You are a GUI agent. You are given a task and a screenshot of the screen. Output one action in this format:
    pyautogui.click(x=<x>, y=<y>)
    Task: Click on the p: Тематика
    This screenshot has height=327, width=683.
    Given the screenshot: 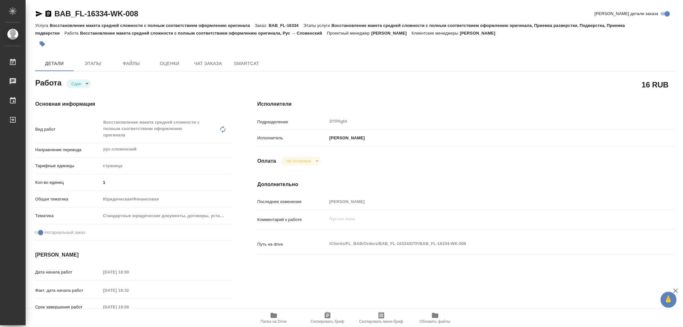 What is the action you would take?
    pyautogui.click(x=68, y=216)
    